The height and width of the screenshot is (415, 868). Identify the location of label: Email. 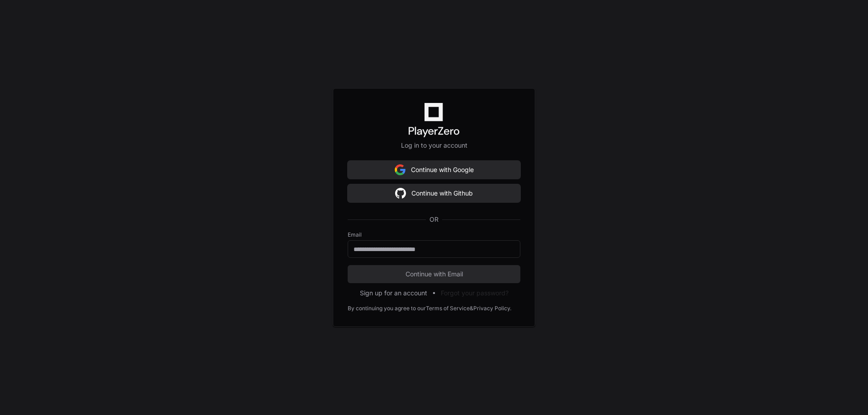
(434, 235).